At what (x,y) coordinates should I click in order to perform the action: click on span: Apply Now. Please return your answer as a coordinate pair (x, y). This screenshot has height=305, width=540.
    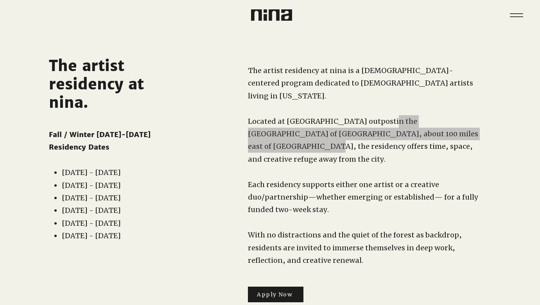
    Looking at the image, I should click on (274, 295).